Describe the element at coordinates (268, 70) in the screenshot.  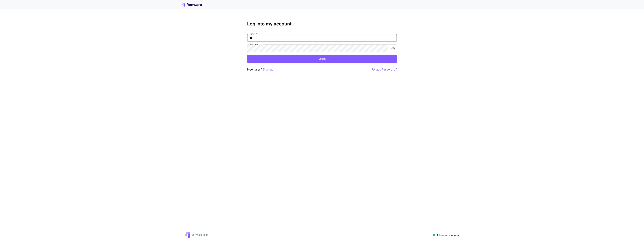
I see `button: Sign up` at that location.